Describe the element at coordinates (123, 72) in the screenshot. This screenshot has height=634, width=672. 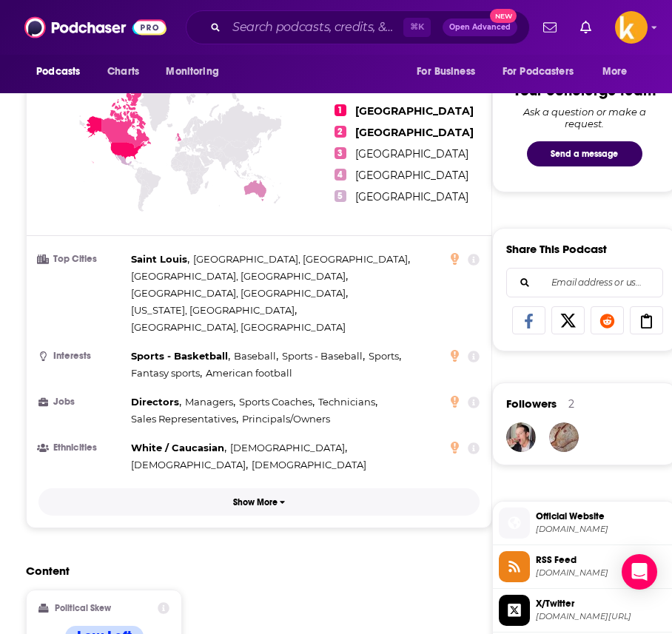
I see `span: Charts` at that location.